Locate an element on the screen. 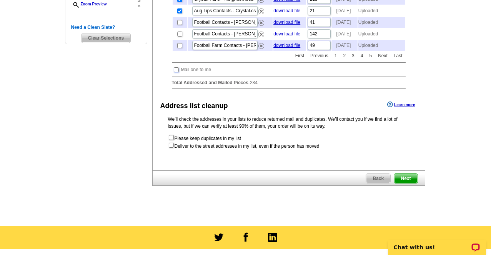 This screenshot has width=491, height=255. a: 5 is located at coordinates (370, 56).